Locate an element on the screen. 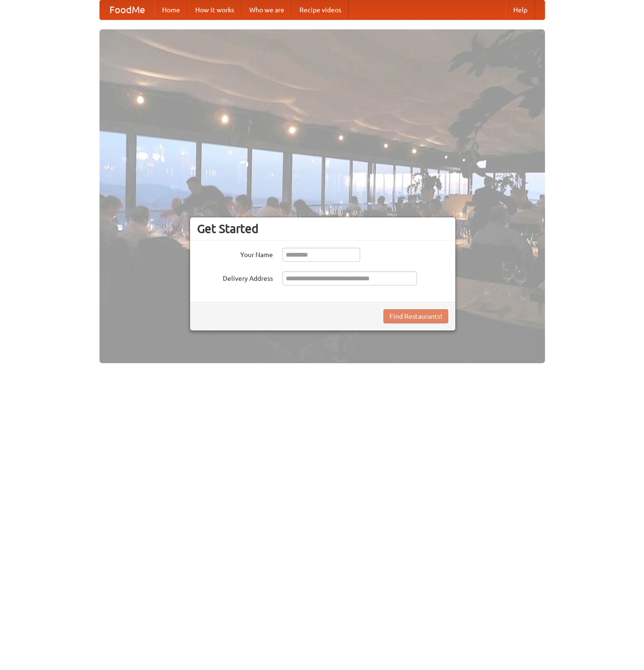 The width and height of the screenshot is (644, 670). a: Help is located at coordinates (520, 10).